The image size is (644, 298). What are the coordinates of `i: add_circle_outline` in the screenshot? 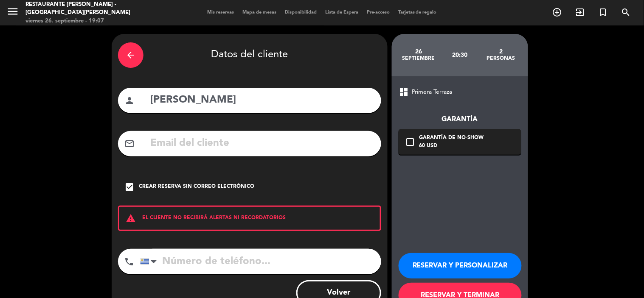 It's located at (557, 12).